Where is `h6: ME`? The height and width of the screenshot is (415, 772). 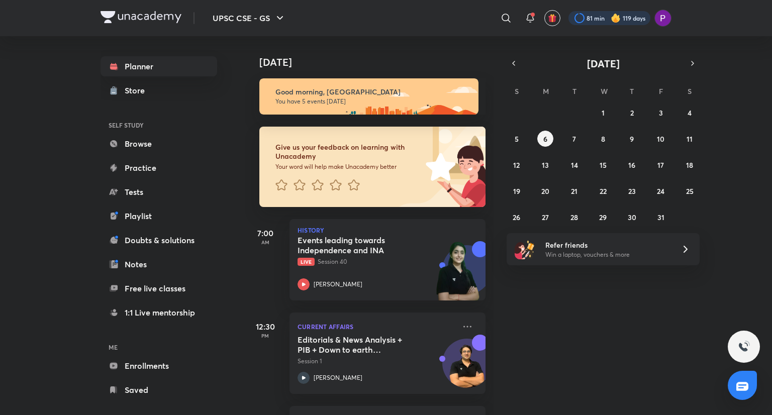 h6: ME is located at coordinates (159, 347).